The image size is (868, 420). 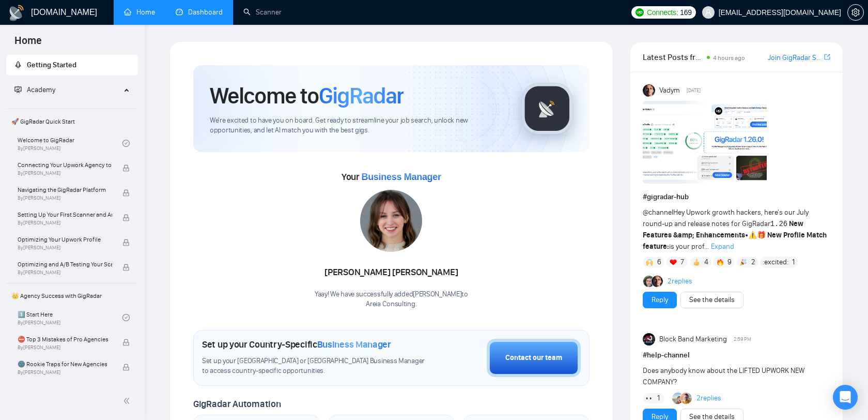 I want to click on img: Alex B, so click(x=649, y=281).